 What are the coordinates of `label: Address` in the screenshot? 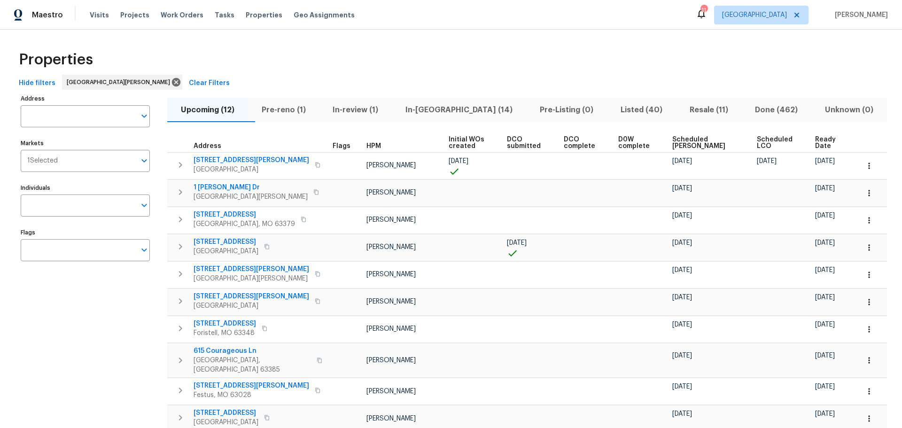 It's located at (85, 99).